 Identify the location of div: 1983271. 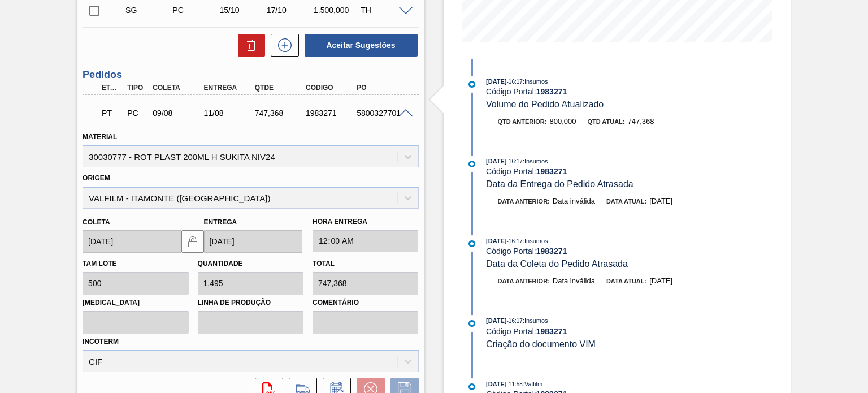
(331, 113).